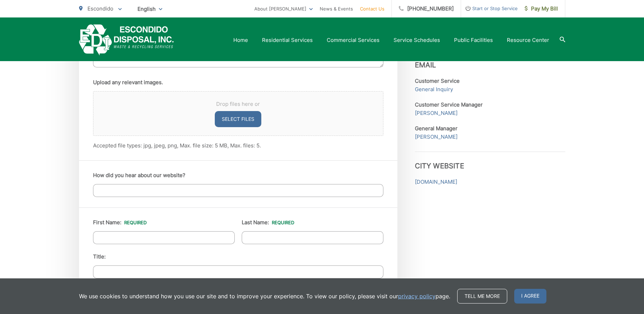  Describe the element at coordinates (128, 83) in the screenshot. I see `label: Upload any relevant images.` at that location.